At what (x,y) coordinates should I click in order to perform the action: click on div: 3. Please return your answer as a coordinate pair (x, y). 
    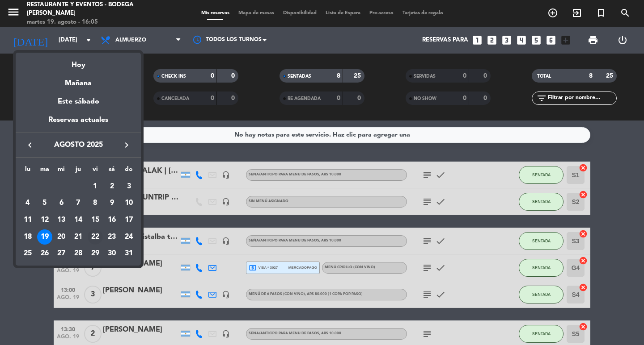
    Looking at the image, I should click on (129, 187).